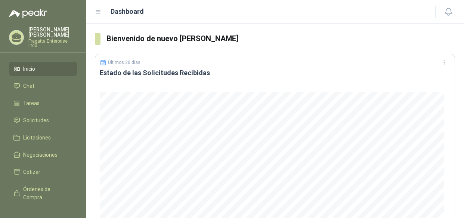  What do you see at coordinates (275, 73) in the screenshot?
I see `h3: Estado de las Solicitudes Recibidas` at bounding box center [275, 73].